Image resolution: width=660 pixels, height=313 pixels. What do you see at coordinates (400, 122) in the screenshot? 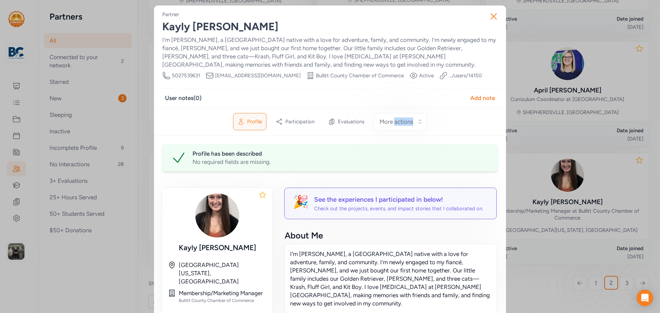
I see `button: More actions` at bounding box center [400, 122].